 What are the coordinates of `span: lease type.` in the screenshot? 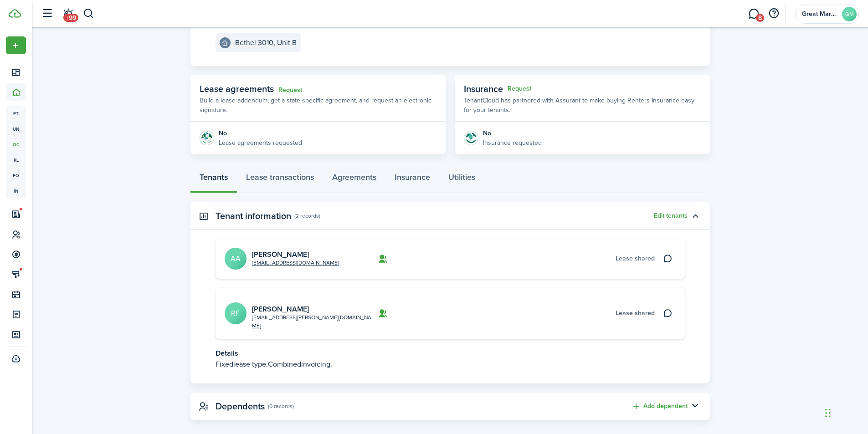 It's located at (251, 363).